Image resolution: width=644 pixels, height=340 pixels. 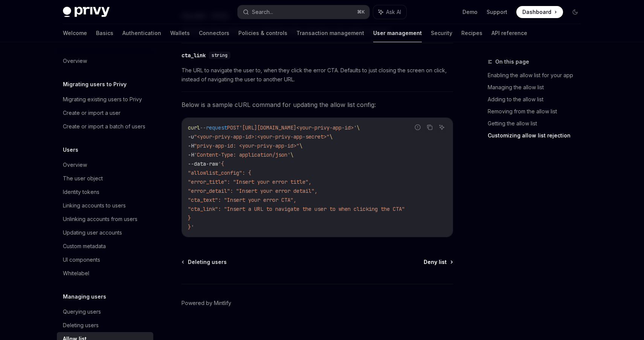 What do you see at coordinates (317, 75) in the screenshot?
I see `span: The URL to navigate the user to, when they click the error CTA. Defaults to just closing the scre...` at bounding box center [317, 75].